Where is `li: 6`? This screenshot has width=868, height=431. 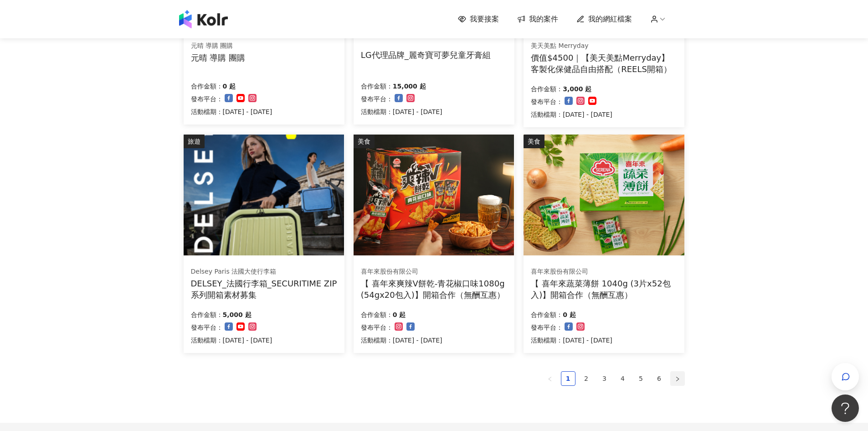
li: 6 is located at coordinates (660, 379).